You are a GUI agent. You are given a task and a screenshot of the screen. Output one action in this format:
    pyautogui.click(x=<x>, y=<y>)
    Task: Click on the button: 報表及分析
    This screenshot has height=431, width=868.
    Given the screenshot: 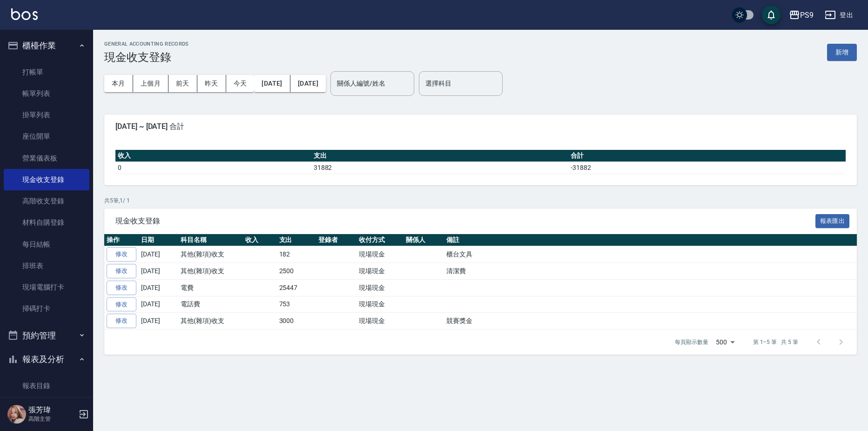 What is the action you would take?
    pyautogui.click(x=46, y=359)
    